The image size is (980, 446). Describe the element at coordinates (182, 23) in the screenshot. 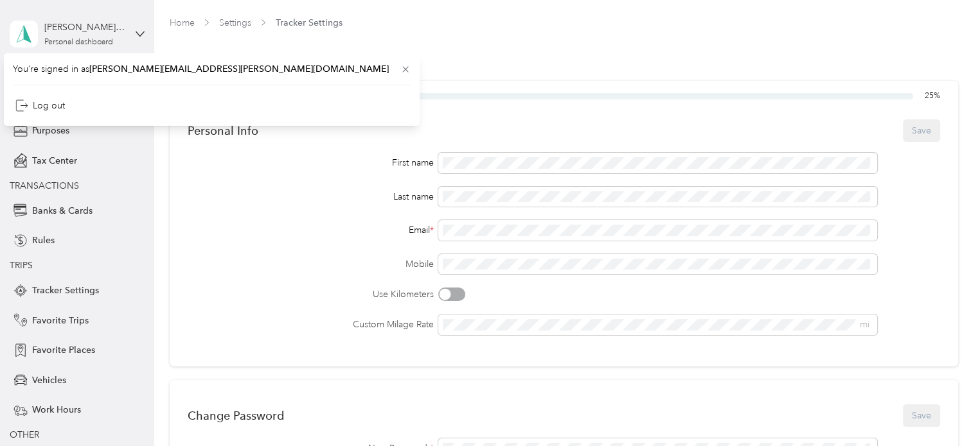

I see `a: Home` at that location.